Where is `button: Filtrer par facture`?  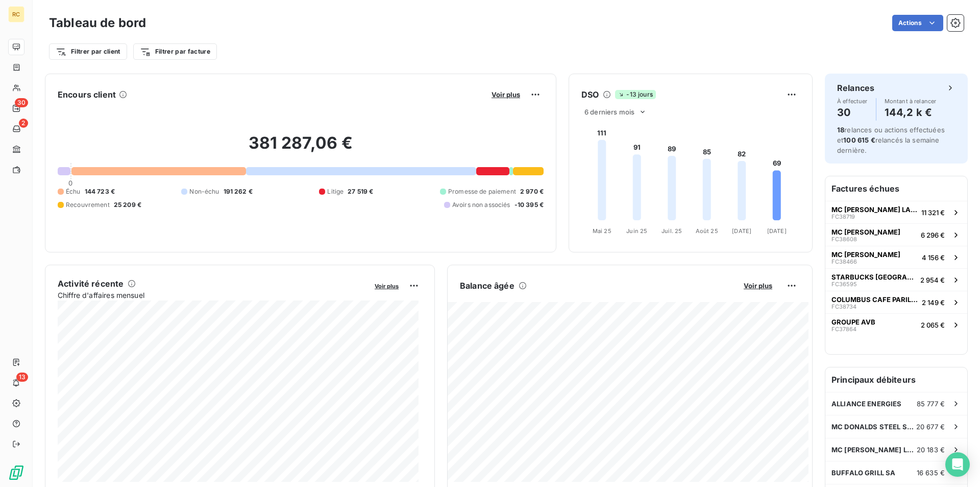
button: Filtrer par facture is located at coordinates (176, 52).